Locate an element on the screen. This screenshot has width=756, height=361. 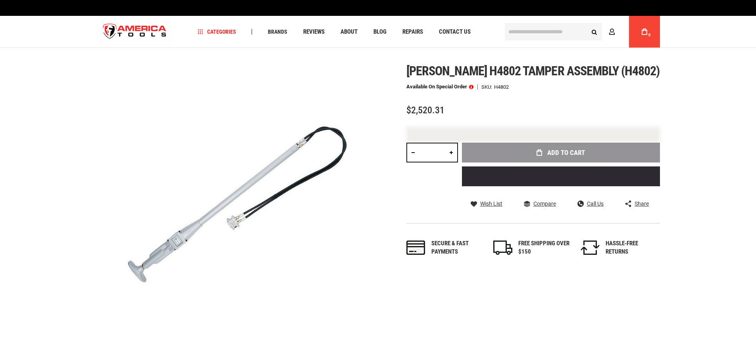
div: FREE SHIPPING OVER $150 is located at coordinates (544, 248).